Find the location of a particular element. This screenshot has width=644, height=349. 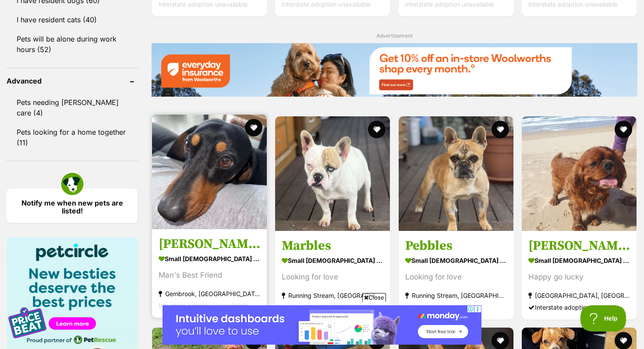

a: Notify me when new pets are listed! is located at coordinates (72, 206).